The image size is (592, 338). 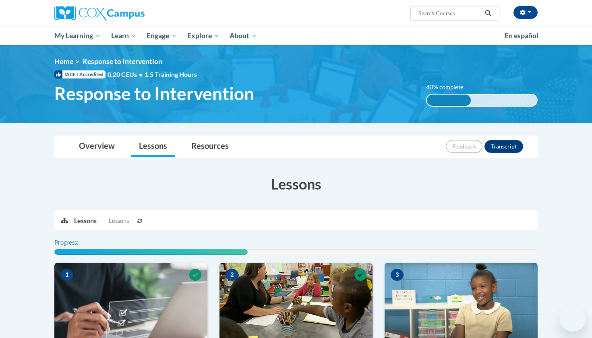 What do you see at coordinates (488, 13) in the screenshot?
I see `button: Search` at bounding box center [488, 13].